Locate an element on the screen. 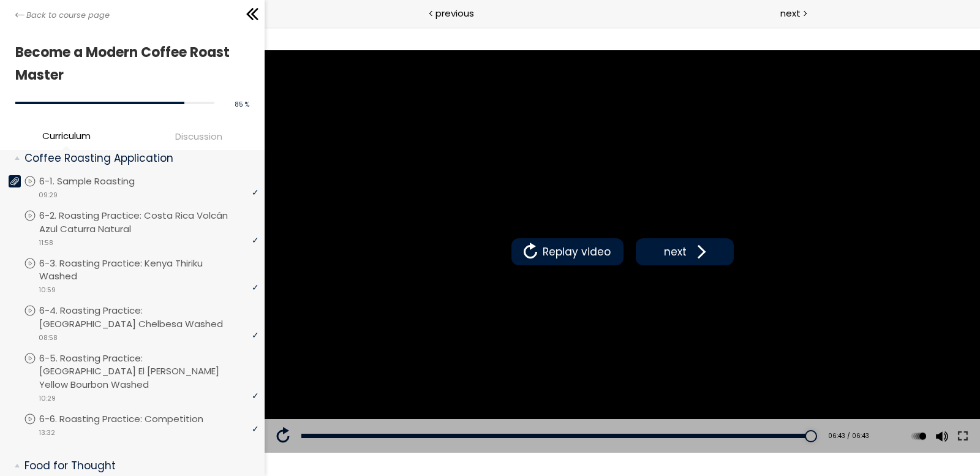 This screenshot has width=980, height=476. span: 85 % is located at coordinates (242, 104).